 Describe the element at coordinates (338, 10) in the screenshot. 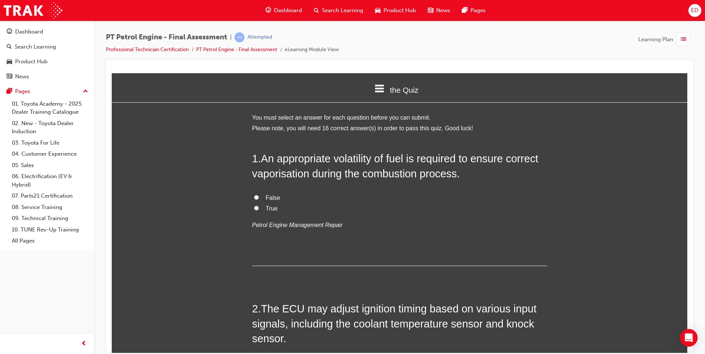

I see `a: search-iconSearch Learning` at that location.